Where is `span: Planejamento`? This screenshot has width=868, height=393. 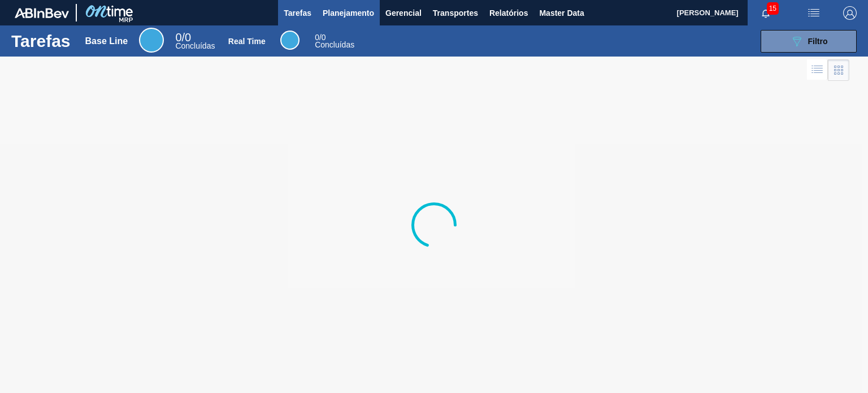 span: Planejamento is located at coordinates (348, 13).